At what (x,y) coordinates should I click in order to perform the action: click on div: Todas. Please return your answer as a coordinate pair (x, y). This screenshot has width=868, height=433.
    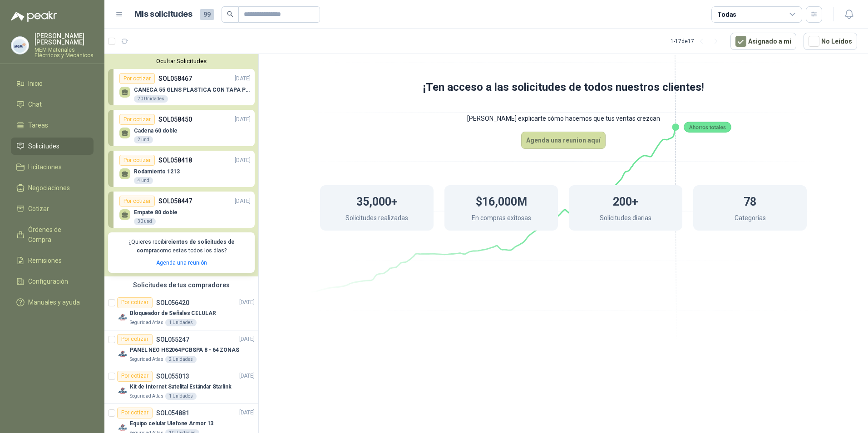
    Looking at the image, I should click on (727, 15).